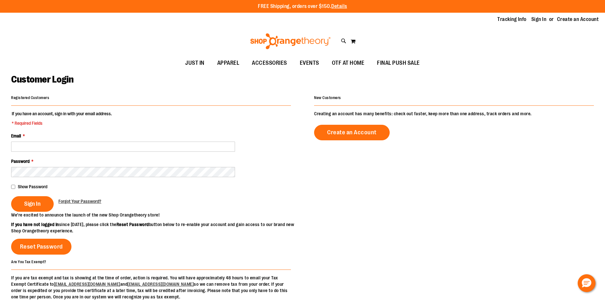 The height and width of the screenshot is (300, 605). Describe the element at coordinates (348, 63) in the screenshot. I see `span: OTF AT HOME` at that location.